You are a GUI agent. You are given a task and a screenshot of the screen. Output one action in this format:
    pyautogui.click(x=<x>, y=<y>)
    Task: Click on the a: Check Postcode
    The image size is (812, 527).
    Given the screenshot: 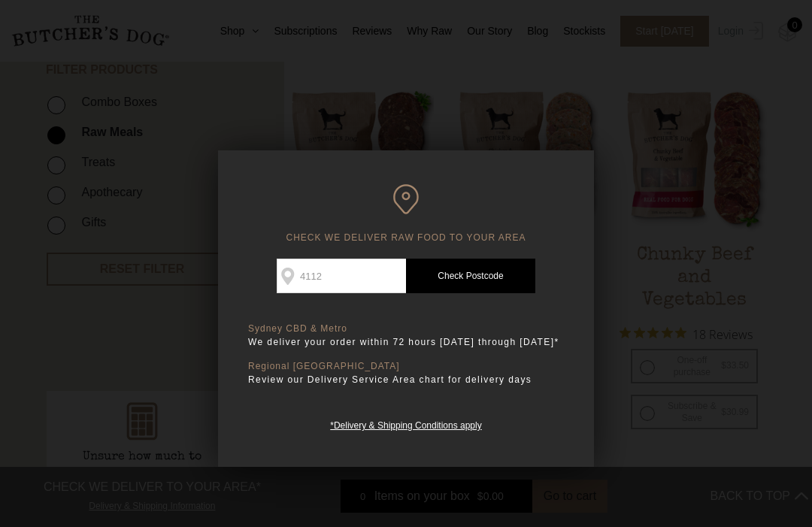 What is the action you would take?
    pyautogui.click(x=471, y=276)
    